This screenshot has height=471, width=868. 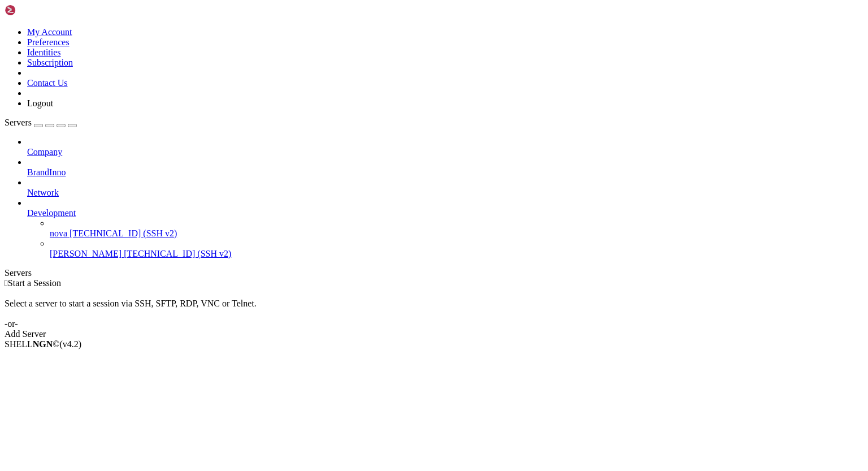 I want to click on a: Identities, so click(x=44, y=52).